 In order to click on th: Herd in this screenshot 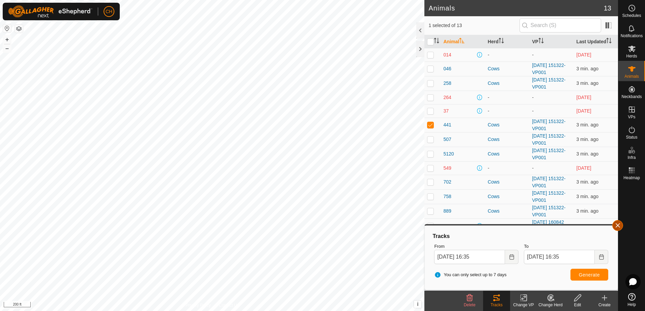, I will do `click(507, 42)`.